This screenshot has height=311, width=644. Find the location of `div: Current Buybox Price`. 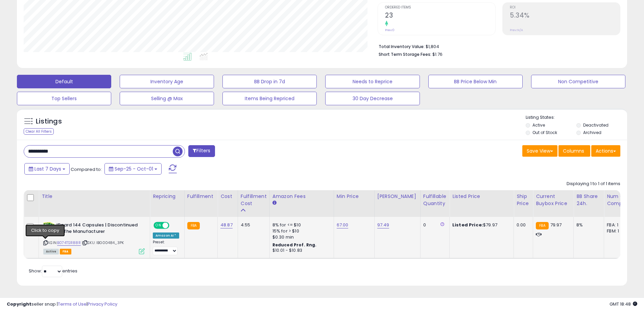

div: Current Buybox Price is located at coordinates (553, 200).